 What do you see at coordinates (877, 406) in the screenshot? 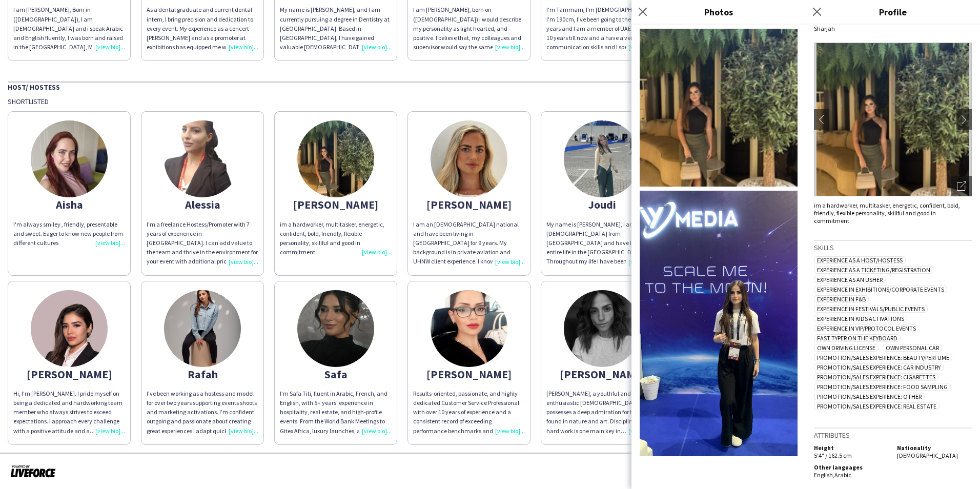
I see `span: Promotion/Sales Experience: Real Estate` at bounding box center [877, 406].